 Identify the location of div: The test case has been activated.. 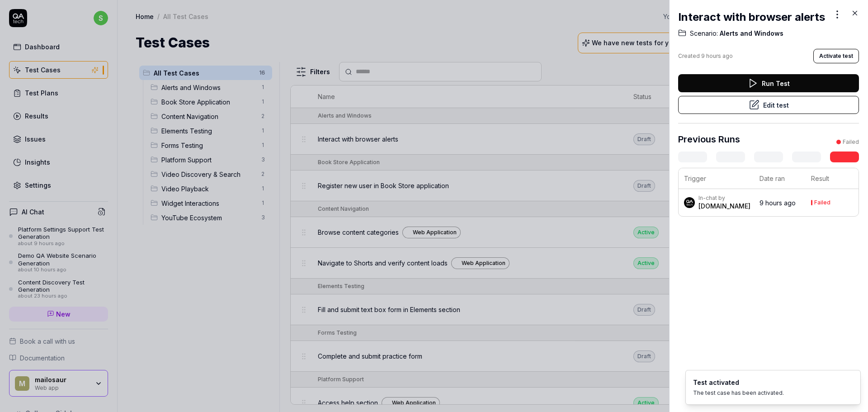
(738, 392).